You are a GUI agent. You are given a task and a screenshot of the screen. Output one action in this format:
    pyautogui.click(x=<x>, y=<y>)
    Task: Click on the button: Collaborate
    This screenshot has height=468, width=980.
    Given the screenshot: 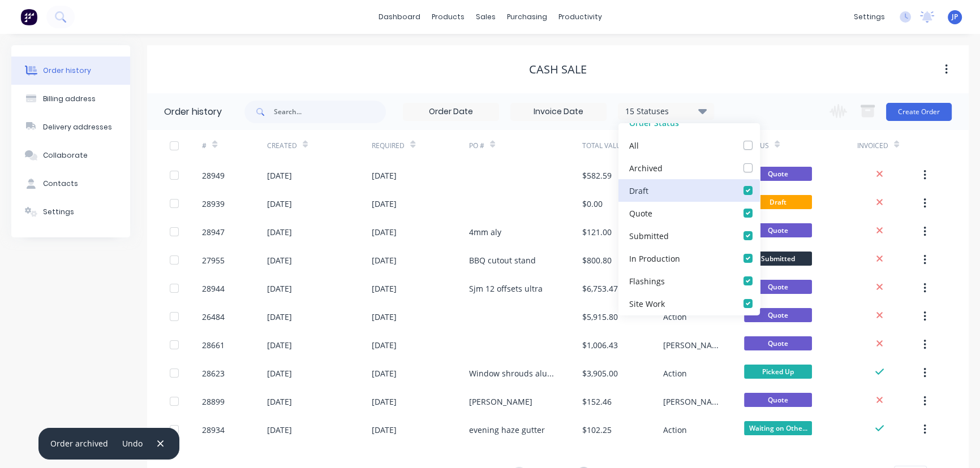 What is the action you would take?
    pyautogui.click(x=70, y=156)
    